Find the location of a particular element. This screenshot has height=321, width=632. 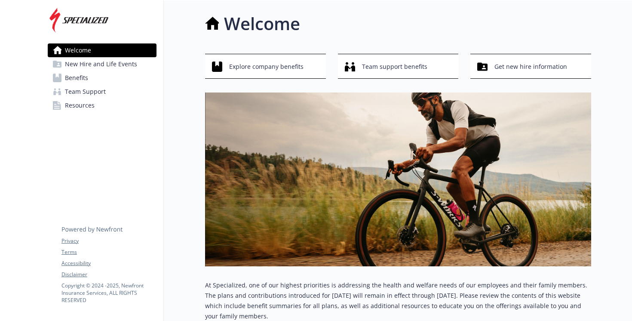

button: Team support benefits is located at coordinates (398, 66).